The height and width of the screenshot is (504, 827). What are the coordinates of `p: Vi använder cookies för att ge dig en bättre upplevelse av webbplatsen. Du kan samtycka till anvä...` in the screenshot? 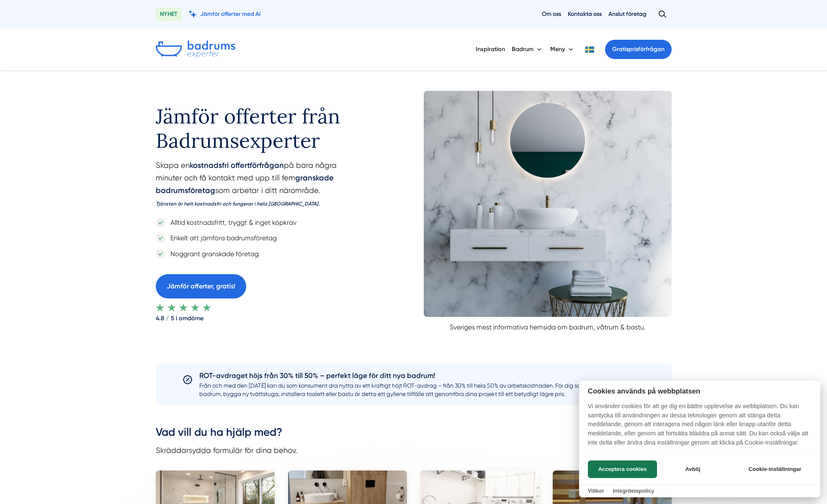 It's located at (700, 428).